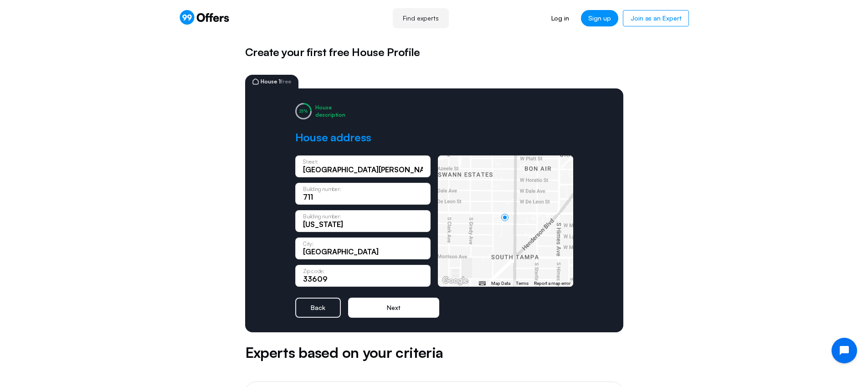  I want to click on button: Keyboard shortcuts, so click(482, 283).